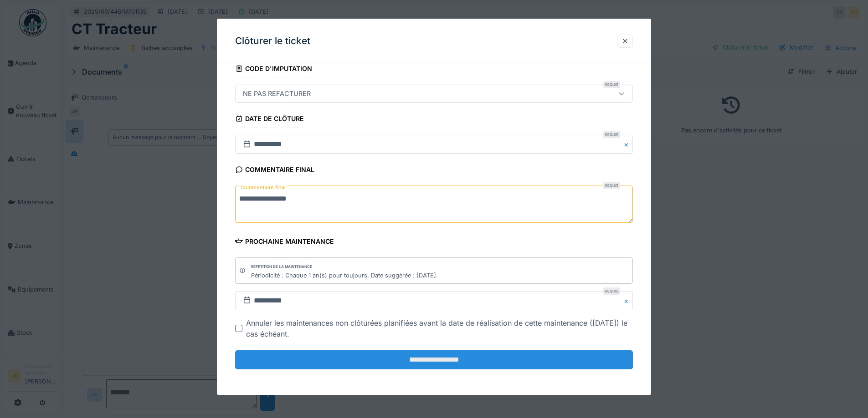 This screenshot has width=868, height=418. What do you see at coordinates (263, 188) in the screenshot?
I see `label: Commentaire final` at bounding box center [263, 188].